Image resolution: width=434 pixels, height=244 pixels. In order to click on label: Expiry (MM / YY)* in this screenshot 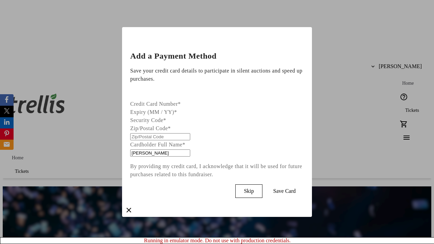, I will do `click(154, 112)`.